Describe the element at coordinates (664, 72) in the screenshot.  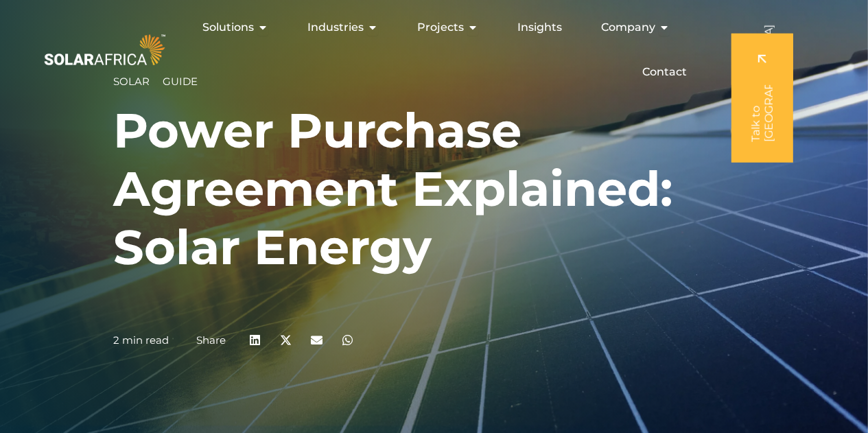
I see `span: Contact` at that location.